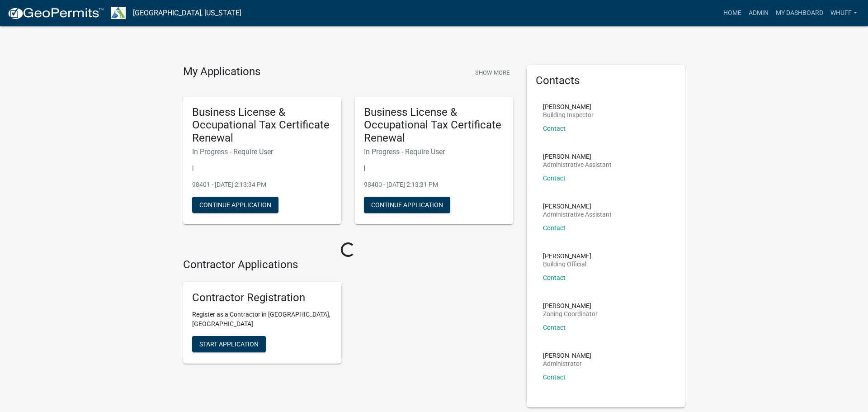  I want to click on p: Zoning Coordinator, so click(570, 314).